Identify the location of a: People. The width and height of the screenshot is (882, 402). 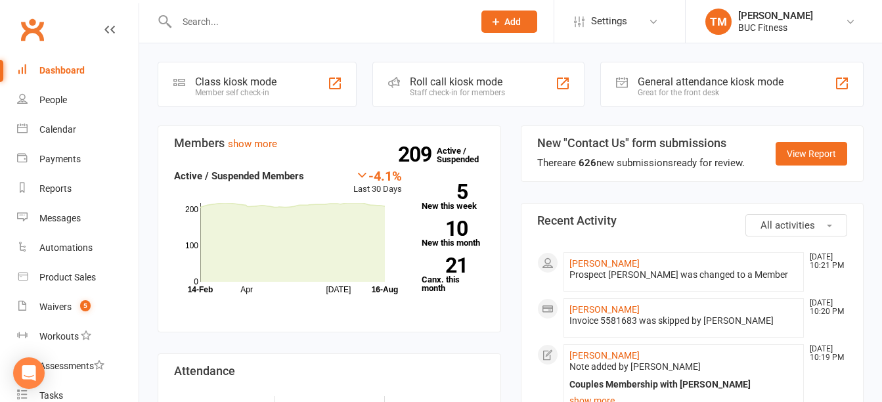
(77, 100).